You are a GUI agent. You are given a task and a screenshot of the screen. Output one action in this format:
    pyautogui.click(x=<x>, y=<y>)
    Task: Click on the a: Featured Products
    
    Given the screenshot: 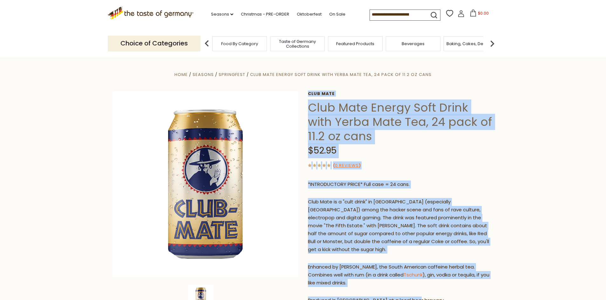 What is the action you would take?
    pyautogui.click(x=355, y=44)
    